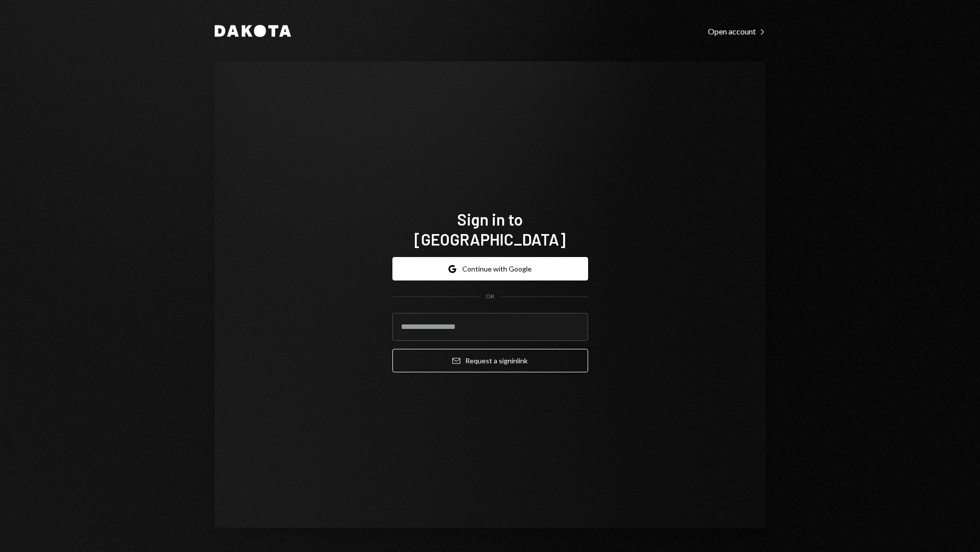 This screenshot has width=980, height=552. I want to click on div: Open account, so click(737, 31).